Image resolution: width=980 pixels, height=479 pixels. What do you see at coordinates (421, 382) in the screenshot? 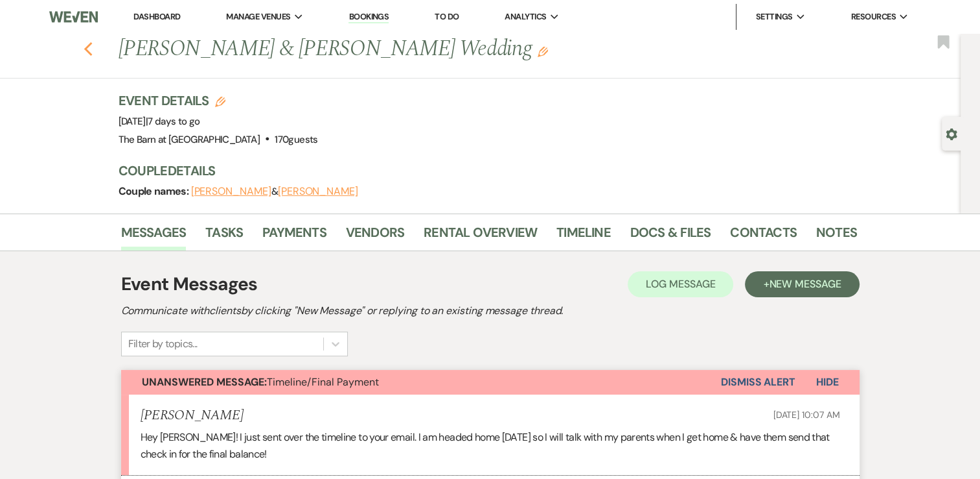
I see `button: Unanswered Message:Timeline/Final Payment` at bounding box center [421, 382].